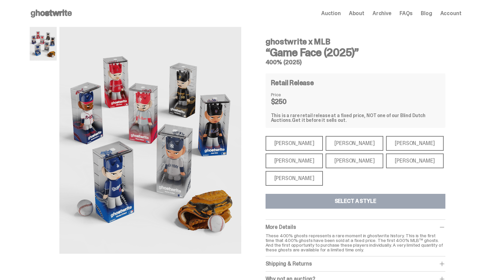 This screenshot has height=280, width=496. I want to click on div: Select a Style, so click(355, 202).